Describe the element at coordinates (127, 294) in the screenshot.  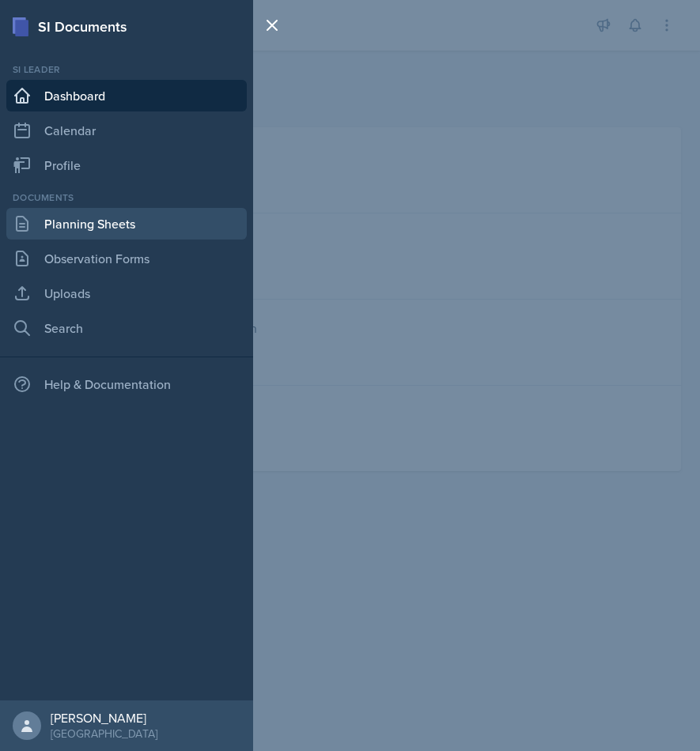
I see `a: Uploads` at that location.